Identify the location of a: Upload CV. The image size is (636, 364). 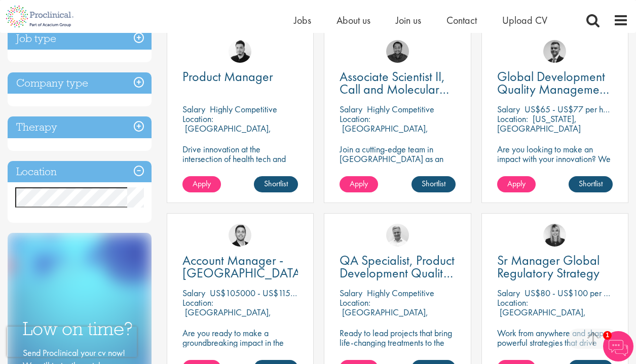
(525, 20).